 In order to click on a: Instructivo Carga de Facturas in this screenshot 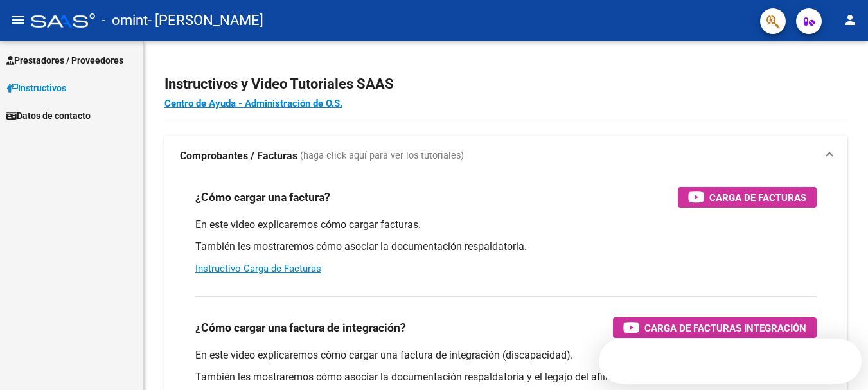, I will do `click(258, 269)`.